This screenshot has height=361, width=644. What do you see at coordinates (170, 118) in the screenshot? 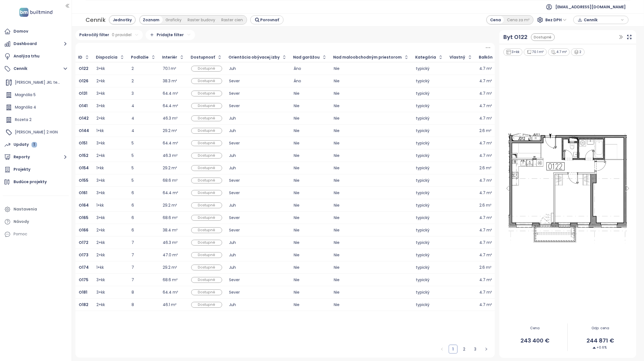
I see `div: 46.3 m²` at bounding box center [170, 118].